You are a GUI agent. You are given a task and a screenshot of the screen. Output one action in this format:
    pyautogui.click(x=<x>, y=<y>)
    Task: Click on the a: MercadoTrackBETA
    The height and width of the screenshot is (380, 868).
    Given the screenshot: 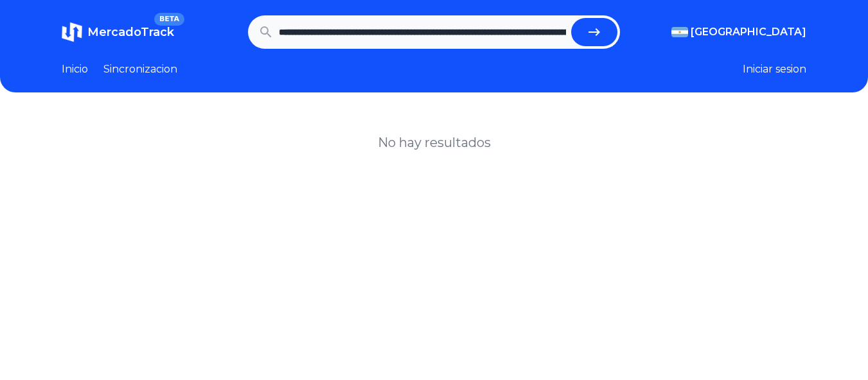 What is the action you would take?
    pyautogui.click(x=118, y=32)
    